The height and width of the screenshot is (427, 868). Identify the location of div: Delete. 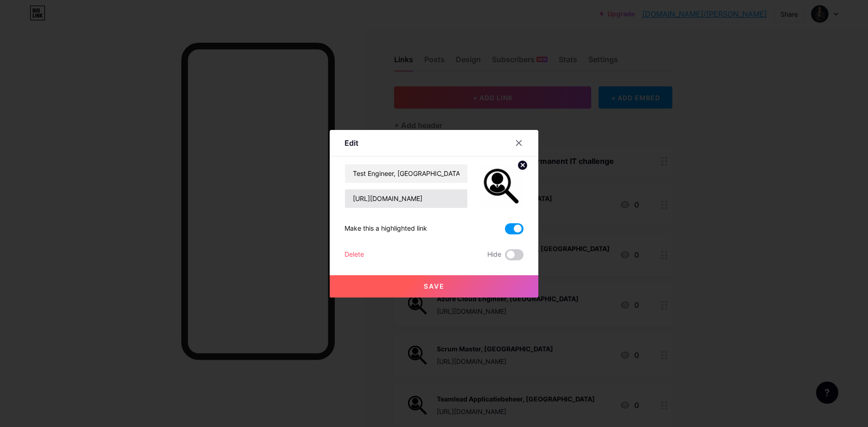
(354, 255).